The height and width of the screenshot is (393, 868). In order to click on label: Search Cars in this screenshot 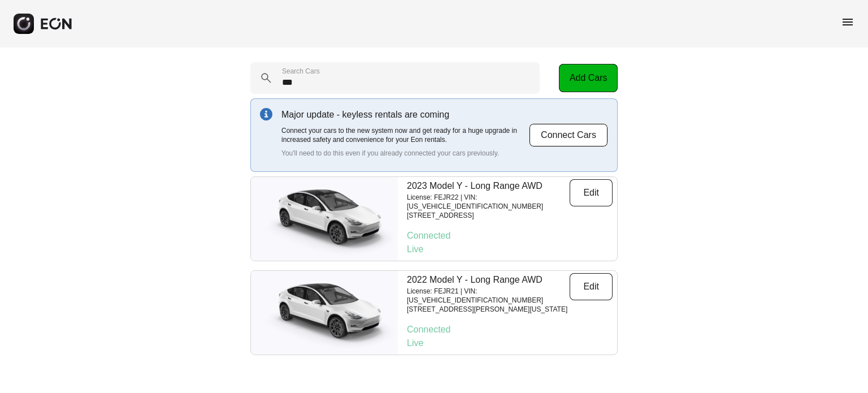, I will do `click(300, 71)`.